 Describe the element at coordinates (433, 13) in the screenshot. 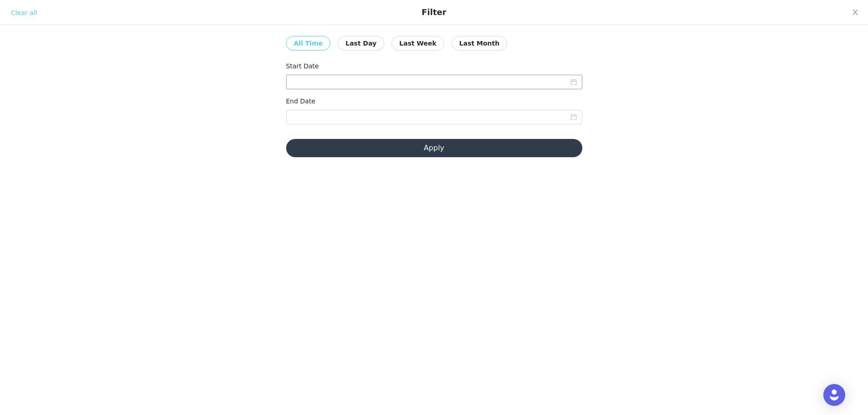

I see `div: Filter` at that location.